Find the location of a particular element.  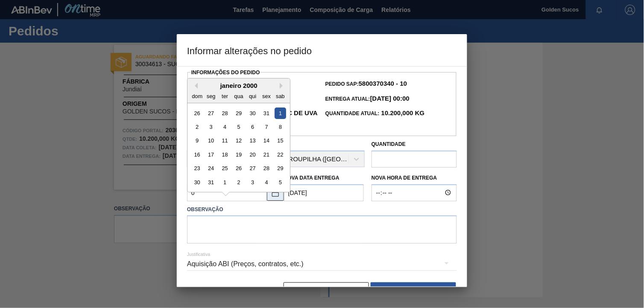

div: Choose domingo, 16 de janeiro de 2000 is located at coordinates (197, 154).